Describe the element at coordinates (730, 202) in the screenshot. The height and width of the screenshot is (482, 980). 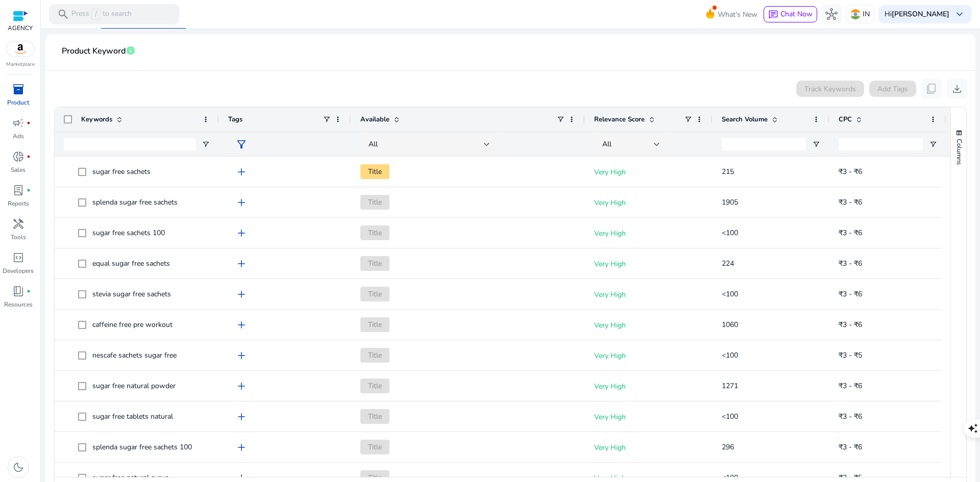
I see `span: 1905` at that location.